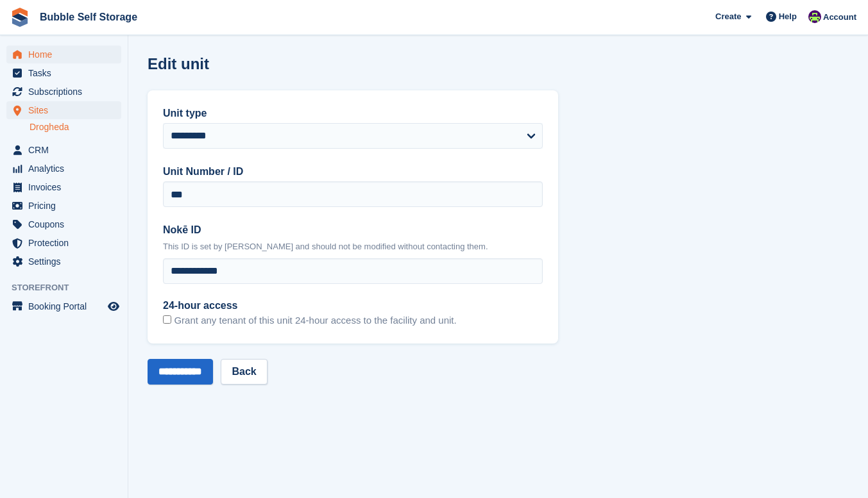 This screenshot has width=868, height=498. I want to click on span: Invoices, so click(66, 187).